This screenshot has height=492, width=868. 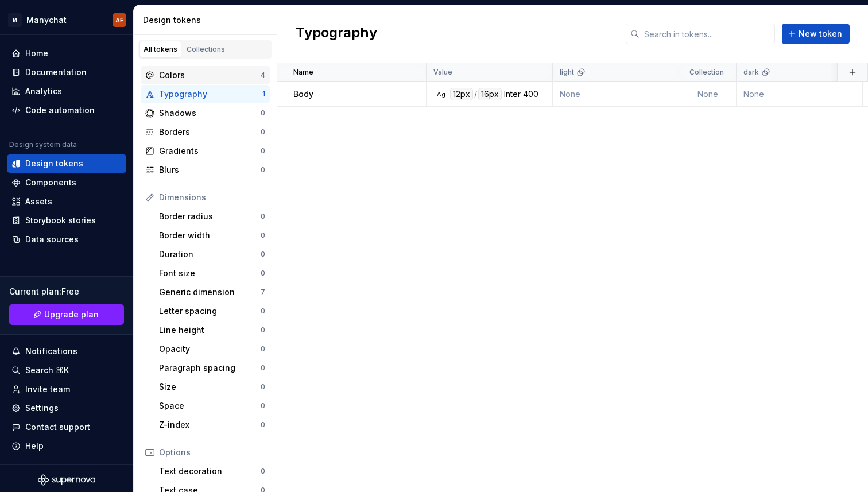 I want to click on div: Data sources, so click(x=52, y=239).